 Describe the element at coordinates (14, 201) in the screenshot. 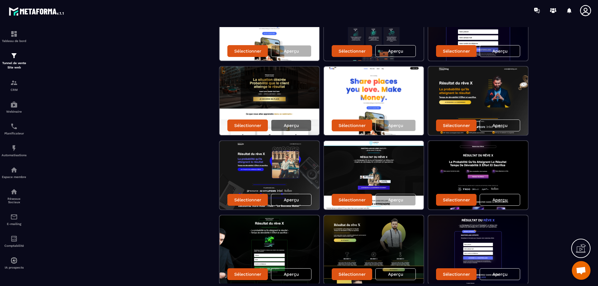

I see `p: Réseaux Sociaux` at that location.